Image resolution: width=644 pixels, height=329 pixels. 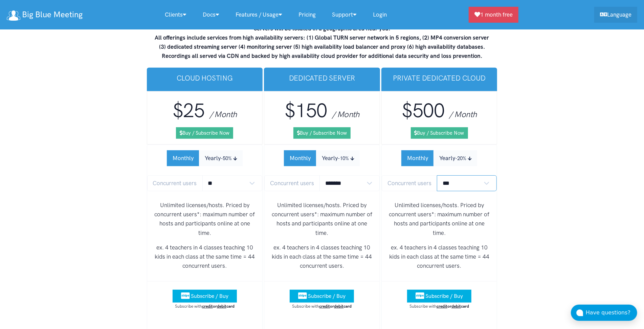 I want to click on a: Features / Usage, so click(x=259, y=15).